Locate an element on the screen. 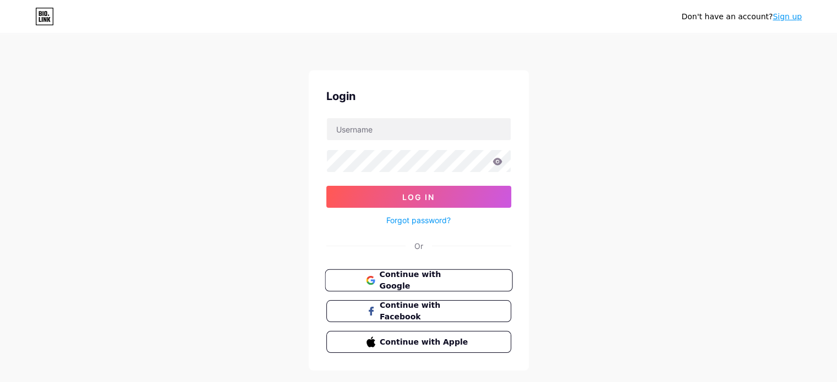 The height and width of the screenshot is (382, 837). button: Continue with Facebook is located at coordinates (419, 311).